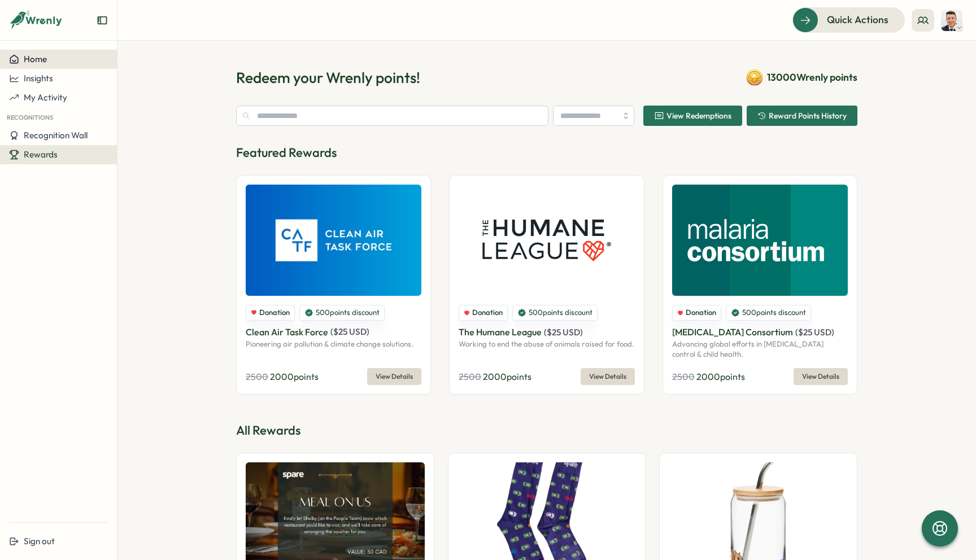 The height and width of the screenshot is (560, 976). What do you see at coordinates (951, 20) in the screenshot?
I see `img: Matt Savel` at bounding box center [951, 20].